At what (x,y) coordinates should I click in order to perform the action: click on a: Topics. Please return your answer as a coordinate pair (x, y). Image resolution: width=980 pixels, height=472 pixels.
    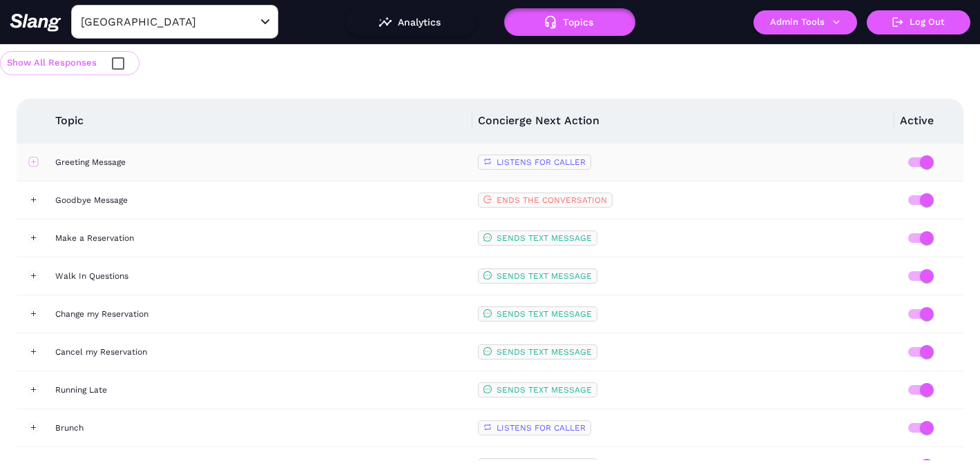
    Looking at the image, I should click on (570, 22).